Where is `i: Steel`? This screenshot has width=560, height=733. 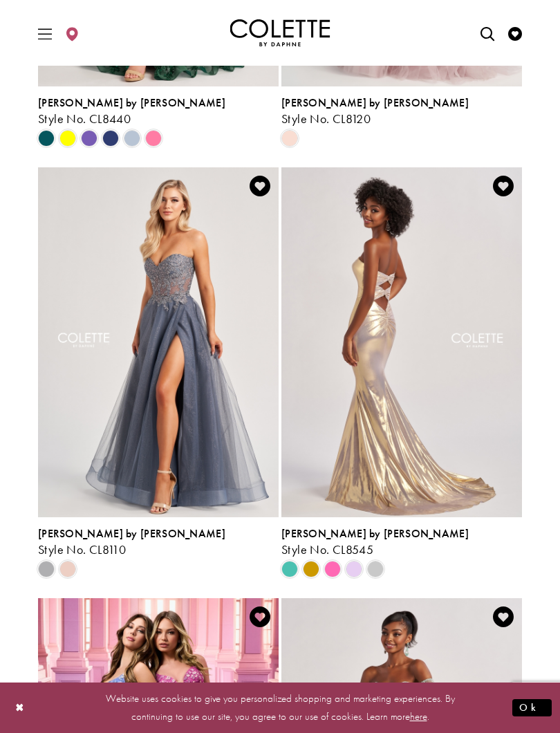
i: Steel is located at coordinates (46, 570).